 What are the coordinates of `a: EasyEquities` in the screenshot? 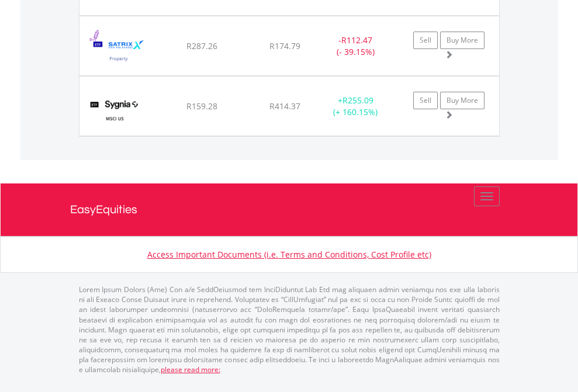 It's located at (289, 209).